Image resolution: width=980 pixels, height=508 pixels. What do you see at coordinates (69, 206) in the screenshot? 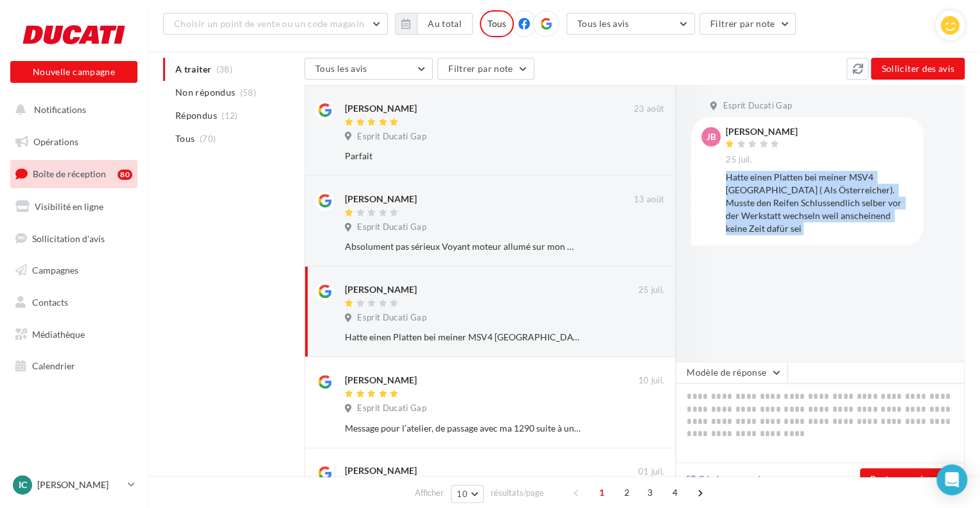
I see `span: Visibilité en ligne` at bounding box center [69, 206].